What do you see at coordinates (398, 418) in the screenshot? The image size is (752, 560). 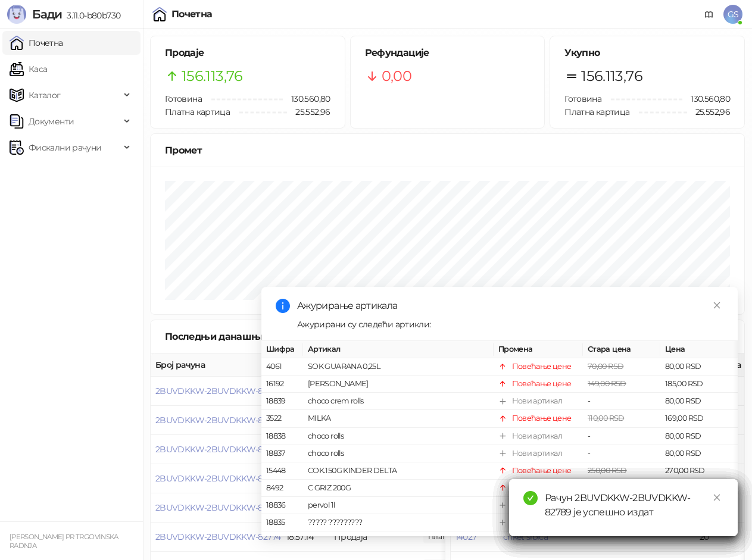 I see `td: MILKA` at bounding box center [398, 418].